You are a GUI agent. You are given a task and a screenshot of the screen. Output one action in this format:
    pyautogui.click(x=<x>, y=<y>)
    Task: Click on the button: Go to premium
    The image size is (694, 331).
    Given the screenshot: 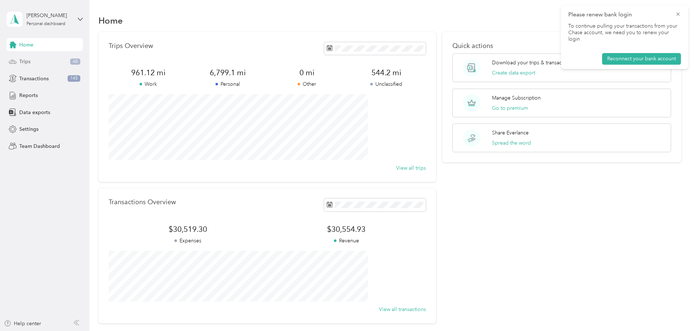 What is the action you would take?
    pyautogui.click(x=510, y=108)
    